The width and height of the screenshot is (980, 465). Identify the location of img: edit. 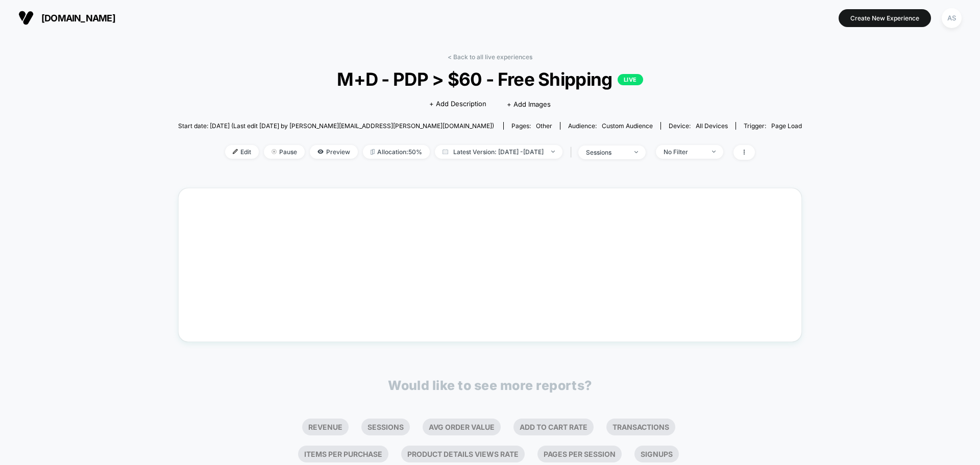
(235, 151).